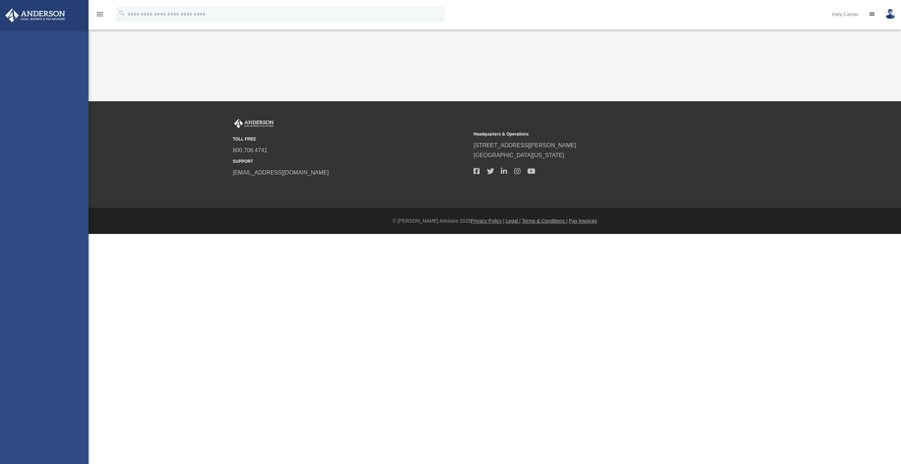  I want to click on i: search, so click(122, 13).